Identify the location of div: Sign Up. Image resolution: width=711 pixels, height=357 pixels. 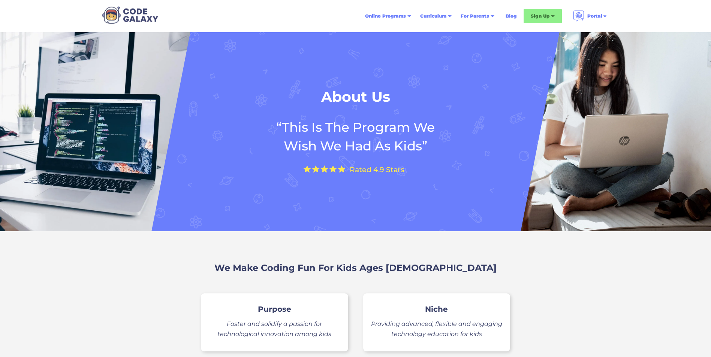
(540, 16).